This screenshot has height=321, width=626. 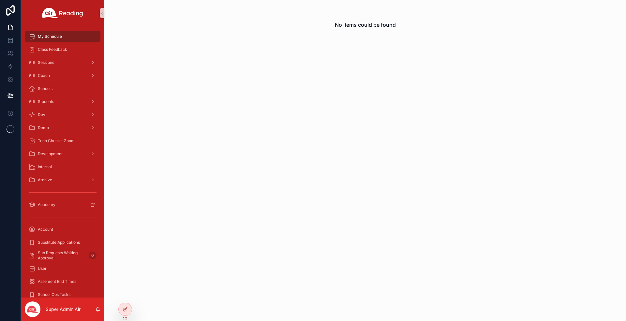 I want to click on a: Development, so click(x=63, y=154).